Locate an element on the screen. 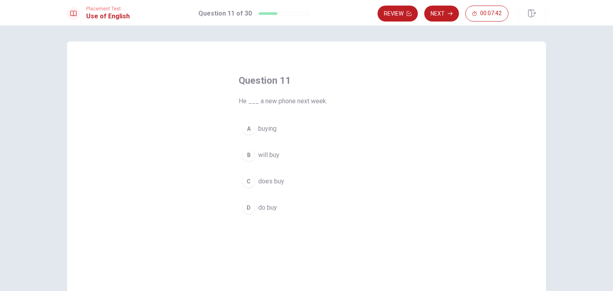 This screenshot has height=291, width=613. h1: Use of English is located at coordinates (108, 16).